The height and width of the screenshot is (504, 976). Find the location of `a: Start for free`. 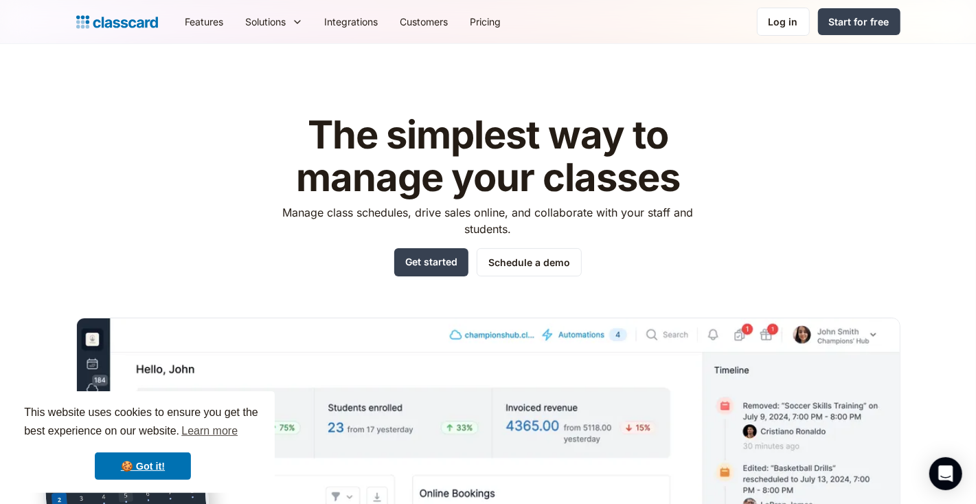

a: Start for free is located at coordinates (860, 21).